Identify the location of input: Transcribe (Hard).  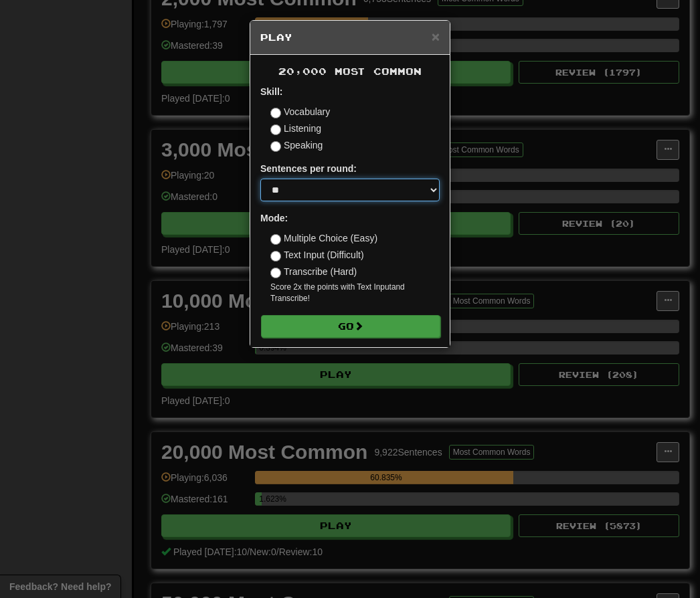
(276, 273).